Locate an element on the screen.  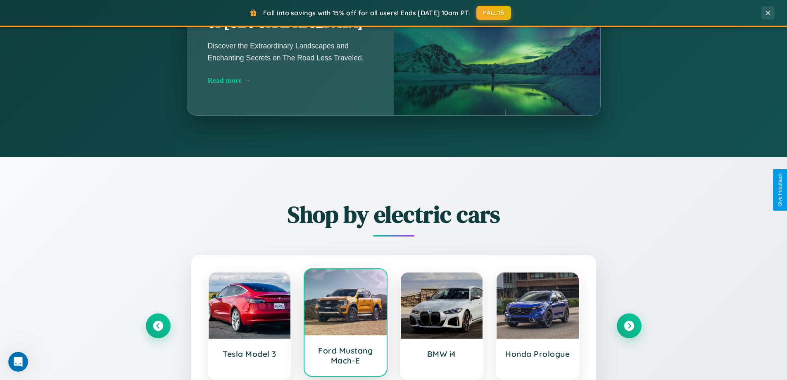
div: Give Feedback is located at coordinates (780, 190).